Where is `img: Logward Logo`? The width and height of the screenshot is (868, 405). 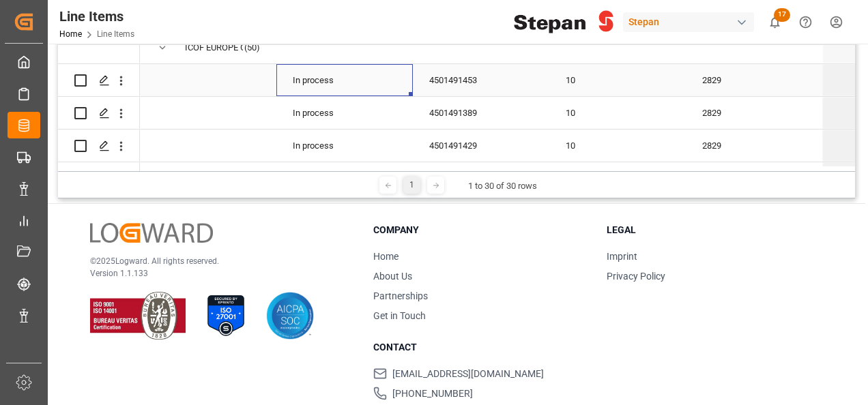
img: Logward Logo is located at coordinates (151, 232).